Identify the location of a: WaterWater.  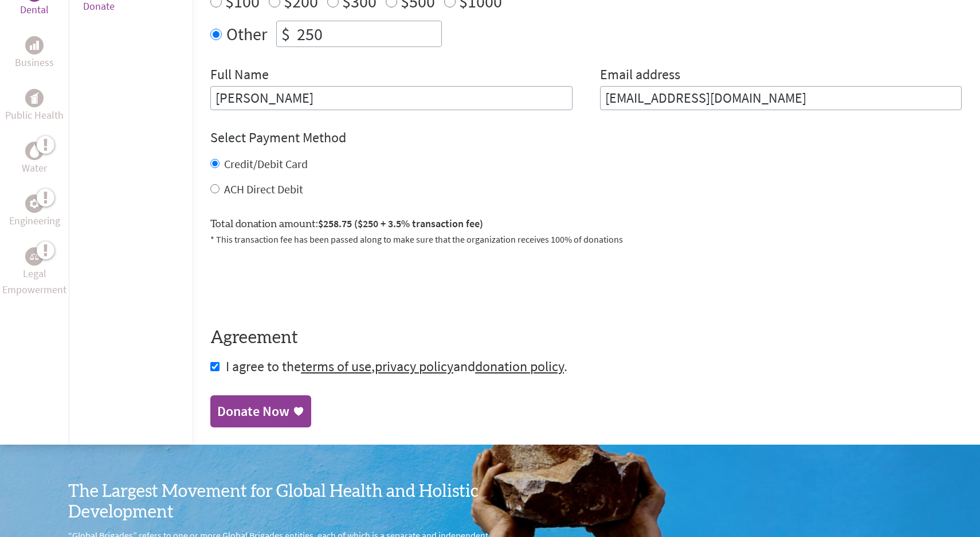
(34, 159).